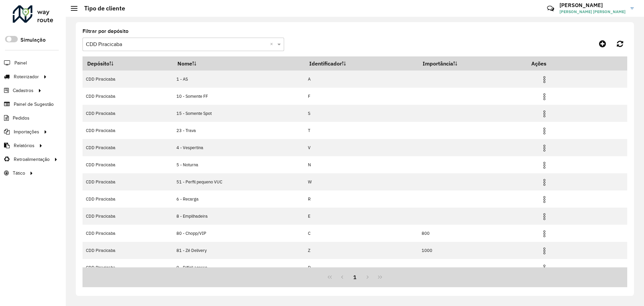 This screenshot has height=306, width=644. I want to click on td: A, so click(361, 79).